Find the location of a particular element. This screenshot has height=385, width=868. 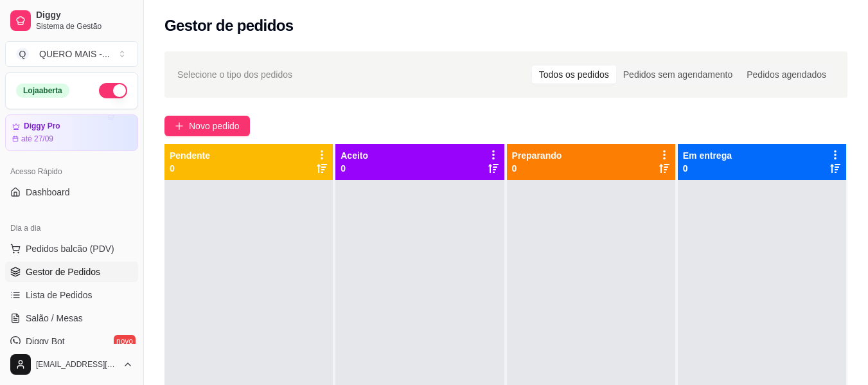

span: Diggy is located at coordinates (84, 15).